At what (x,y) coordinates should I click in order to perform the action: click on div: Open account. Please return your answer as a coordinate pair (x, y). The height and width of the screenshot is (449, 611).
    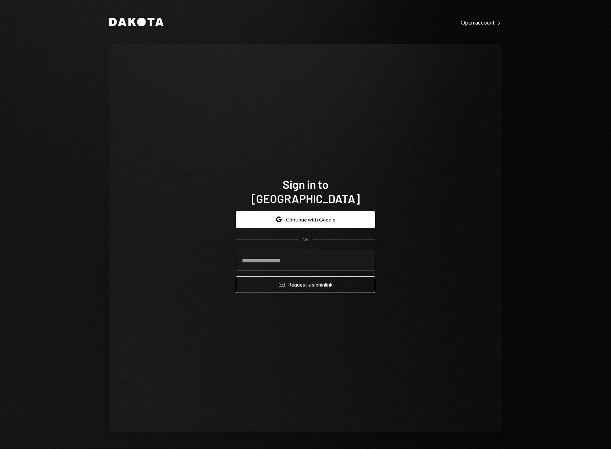
    Looking at the image, I should click on (481, 22).